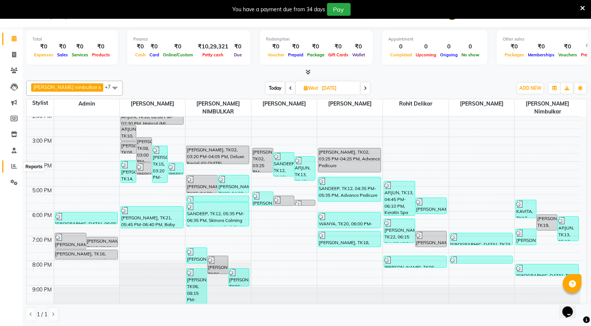 This screenshot has height=326, width=591. I want to click on div: ARJUN, TK13, 03:45 PM-04:45 PM, Advance Pedicure, so click(305, 168).